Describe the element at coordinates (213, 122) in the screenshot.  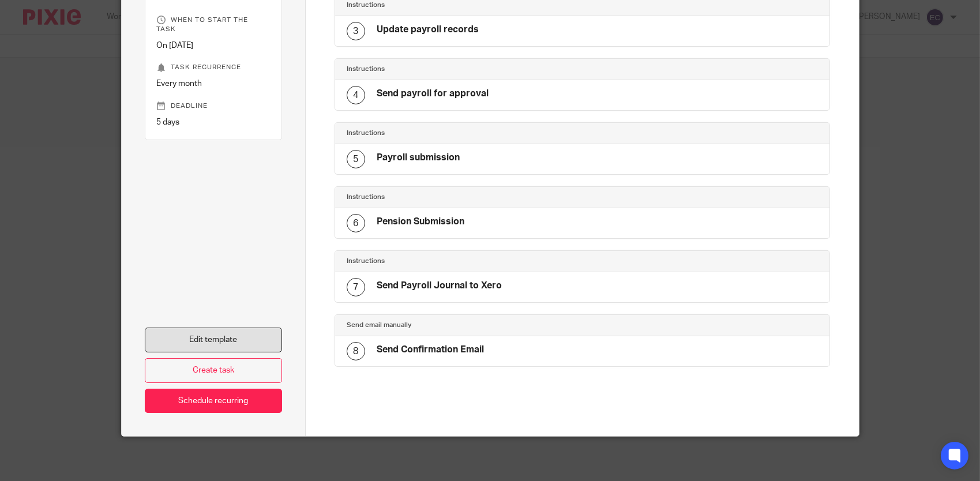
I see `p: 5 days` at that location.